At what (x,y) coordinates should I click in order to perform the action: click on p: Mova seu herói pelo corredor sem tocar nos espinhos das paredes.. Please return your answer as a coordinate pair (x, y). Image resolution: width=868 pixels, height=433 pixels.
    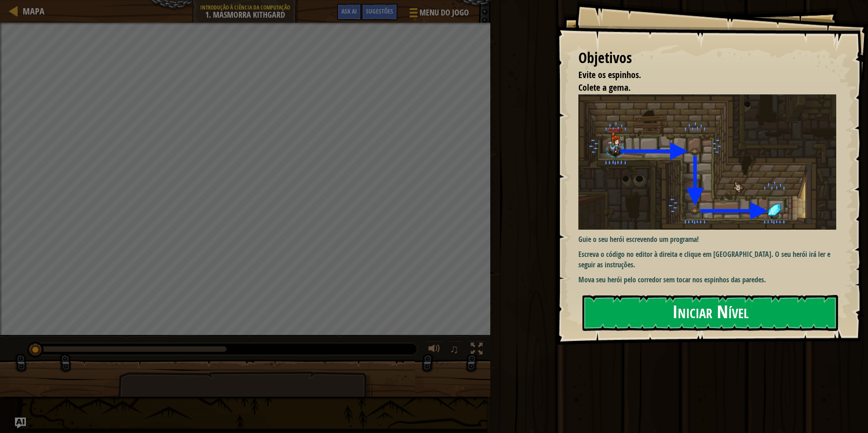
    Looking at the image, I should click on (710, 280).